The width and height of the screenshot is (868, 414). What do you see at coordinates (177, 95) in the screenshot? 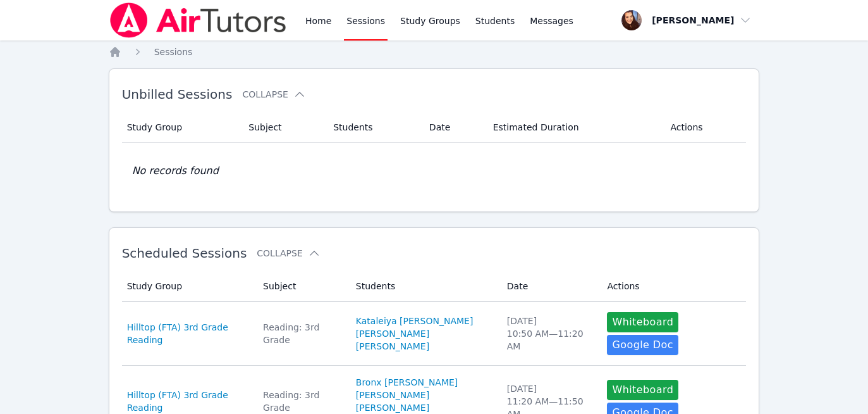
I see `span: Unbilled Sessions` at bounding box center [177, 95].